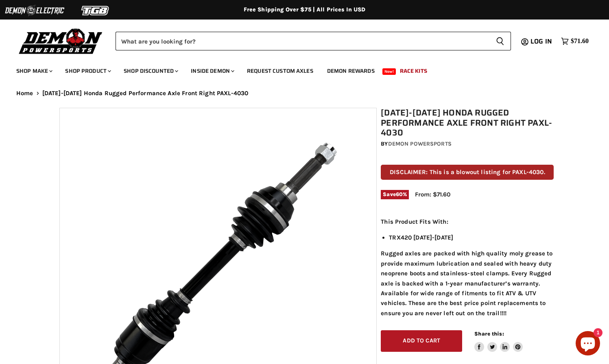  Describe the element at coordinates (541, 41) in the screenshot. I see `span: Log in` at that location.